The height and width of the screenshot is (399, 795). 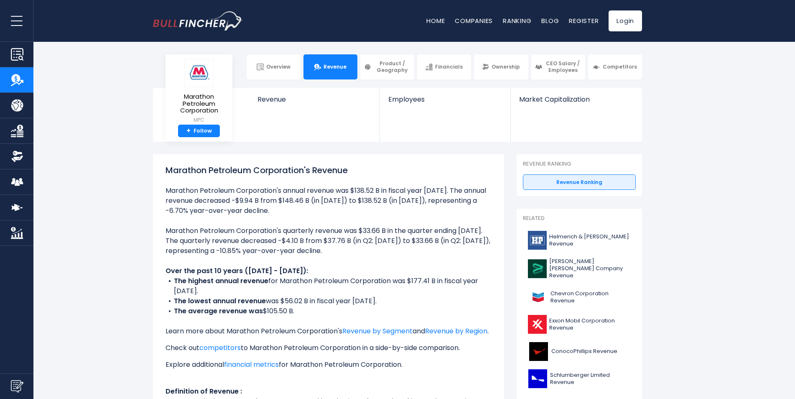 I want to click on a: Revenue by Segment, so click(x=378, y=331).